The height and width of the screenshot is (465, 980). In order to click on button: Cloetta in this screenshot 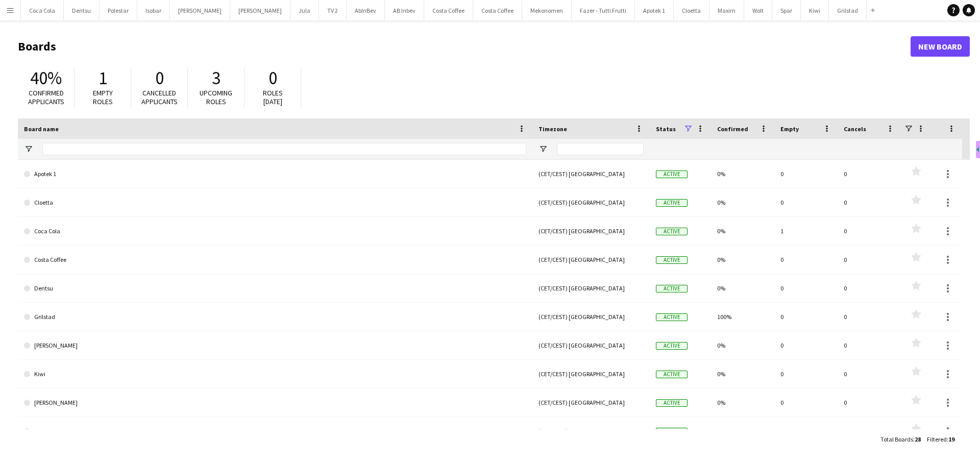, I will do `click(692, 10)`.